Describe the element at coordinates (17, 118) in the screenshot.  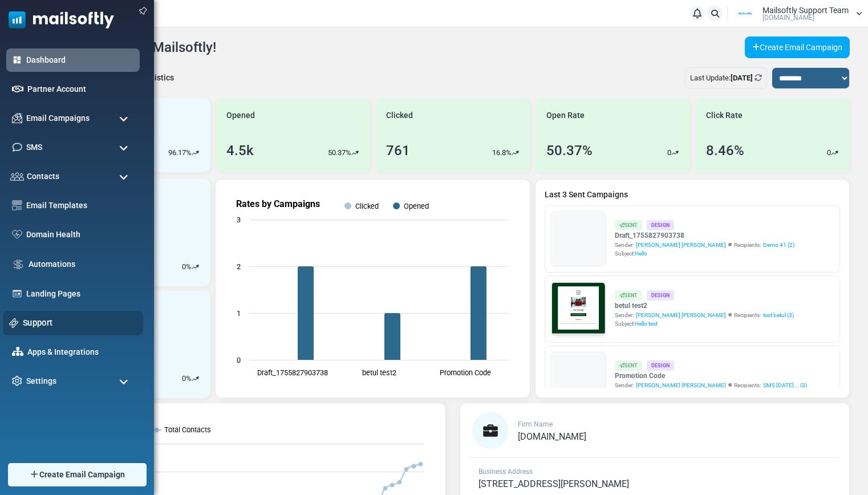
I see `img: campaigns-icon.png` at that location.